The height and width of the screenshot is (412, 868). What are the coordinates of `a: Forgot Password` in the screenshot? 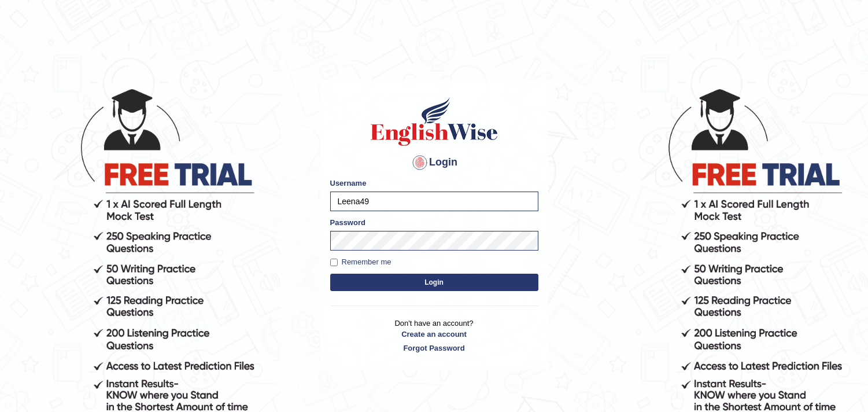 It's located at (434, 348).